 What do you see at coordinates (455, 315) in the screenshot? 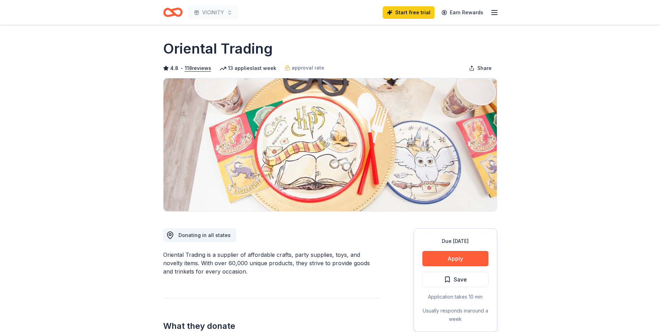
I see `div: Usually responds in around a week` at bounding box center [455, 315].